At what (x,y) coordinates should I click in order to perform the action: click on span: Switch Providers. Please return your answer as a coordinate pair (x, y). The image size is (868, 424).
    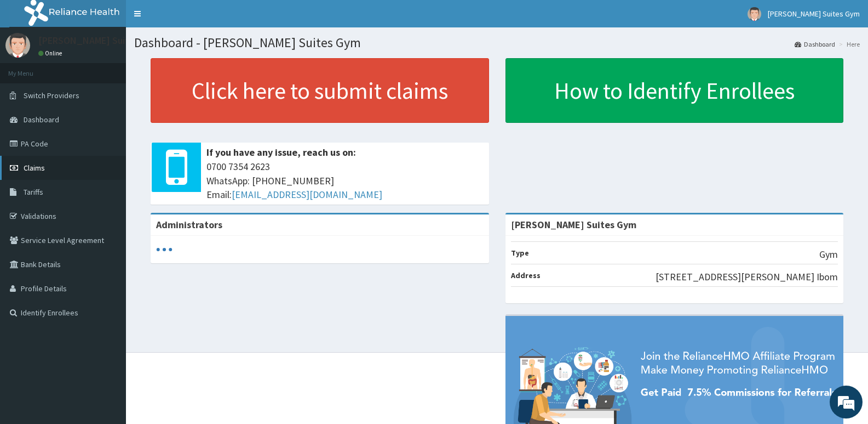
    Looking at the image, I should click on (51, 95).